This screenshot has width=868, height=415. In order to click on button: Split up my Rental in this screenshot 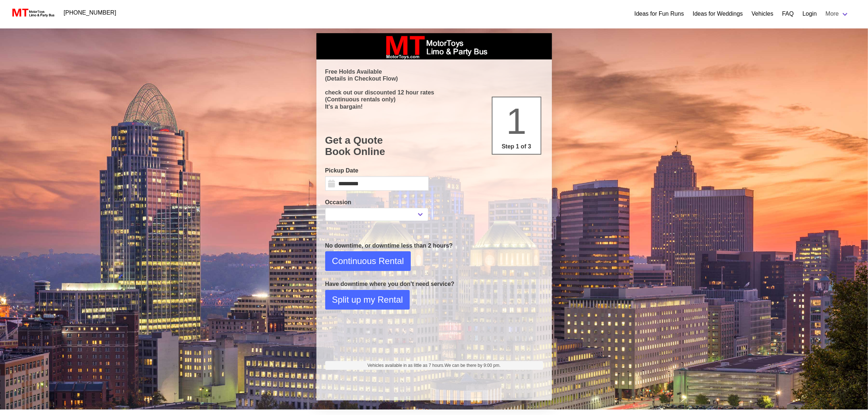, I will do `click(367, 300)`.